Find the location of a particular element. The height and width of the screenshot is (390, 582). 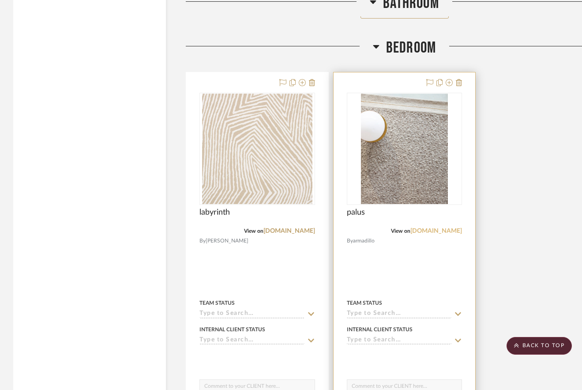

span: armadillo is located at coordinates (364, 240).